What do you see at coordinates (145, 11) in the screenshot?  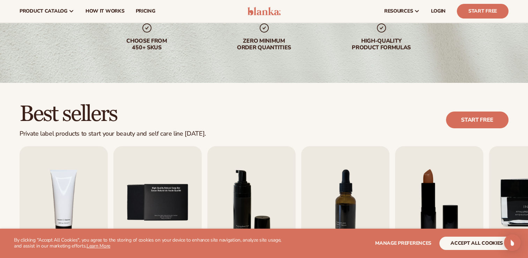 I see `span: pricing` at bounding box center [145, 11].